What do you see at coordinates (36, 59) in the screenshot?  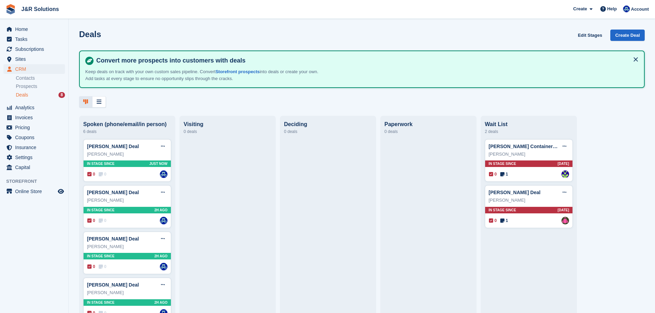 I see `span: Sites` at bounding box center [36, 59].